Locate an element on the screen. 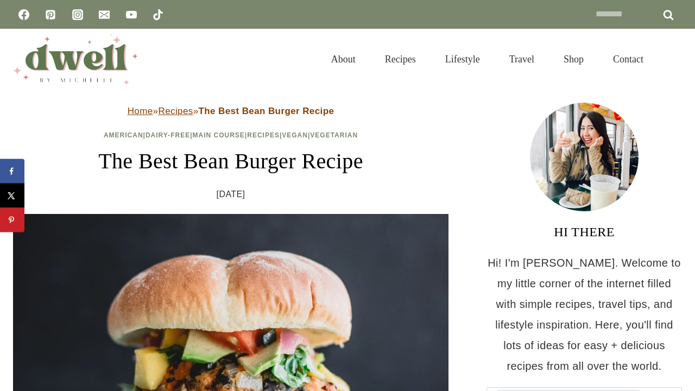  a: Vegetarian is located at coordinates (334, 135).